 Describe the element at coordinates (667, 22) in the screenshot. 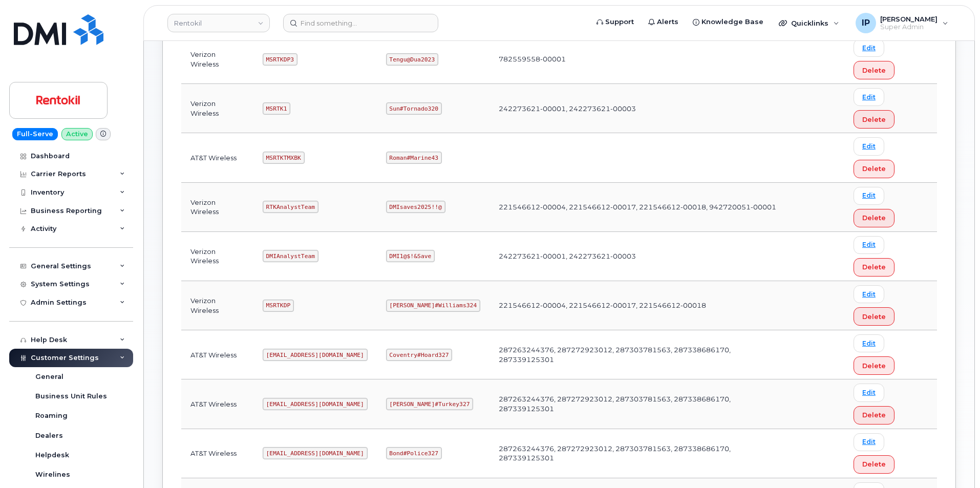

I see `span: Alerts` at that location.